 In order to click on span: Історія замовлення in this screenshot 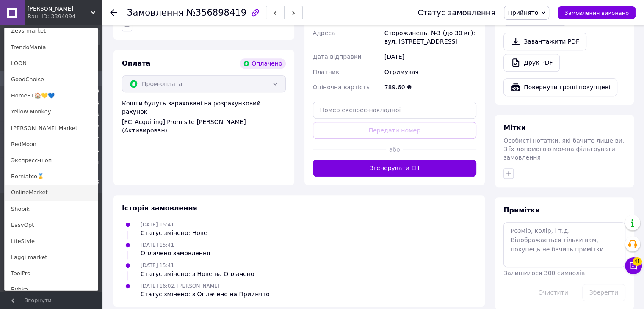, I will do `click(160, 208)`.